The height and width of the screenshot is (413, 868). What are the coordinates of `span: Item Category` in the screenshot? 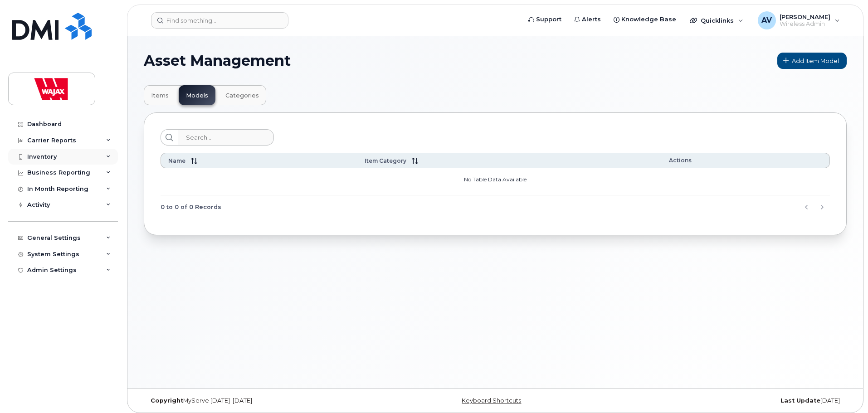 It's located at (386, 160).